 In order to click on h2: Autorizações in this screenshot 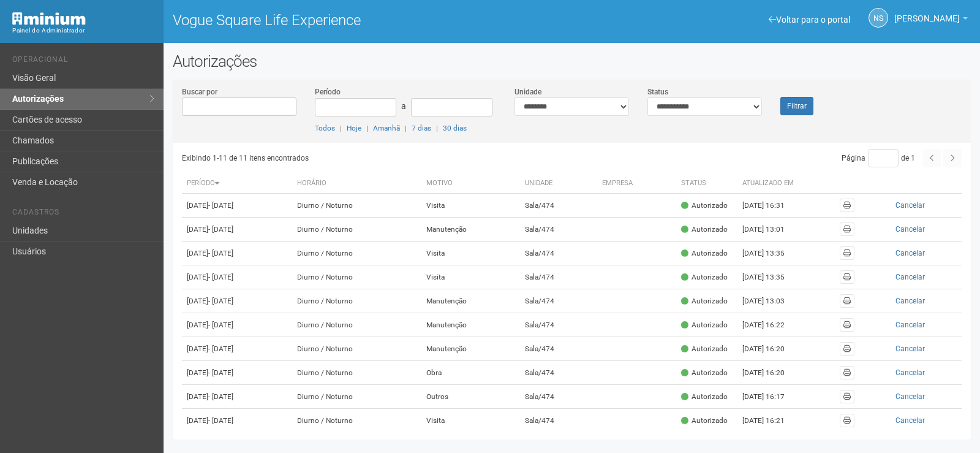, I will do `click(572, 61)`.